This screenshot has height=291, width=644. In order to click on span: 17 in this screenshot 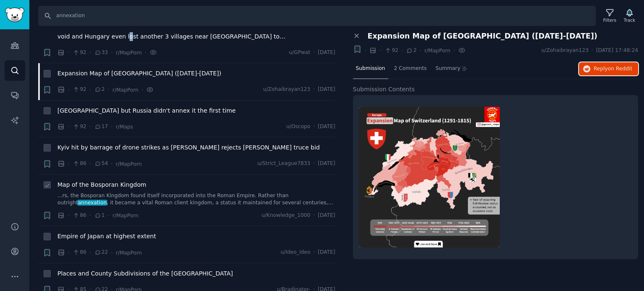, I will do `click(101, 127)`.